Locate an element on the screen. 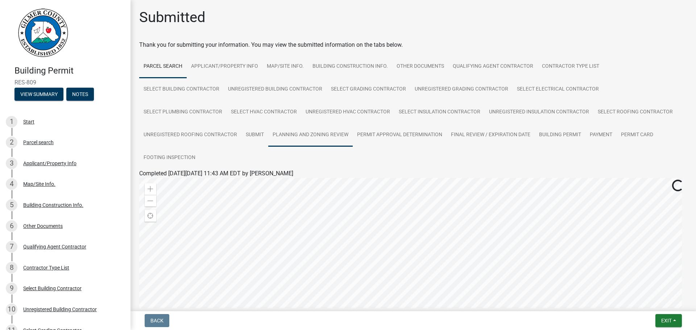 This screenshot has height=330, width=696. div: Map/Site Info. is located at coordinates (39, 184).